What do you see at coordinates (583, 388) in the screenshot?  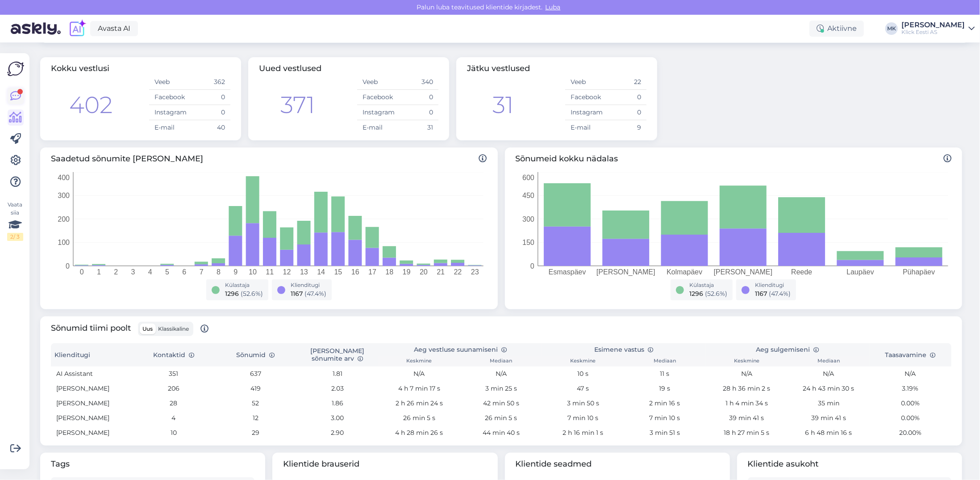 I see `td: 47 s` at bounding box center [583, 388].